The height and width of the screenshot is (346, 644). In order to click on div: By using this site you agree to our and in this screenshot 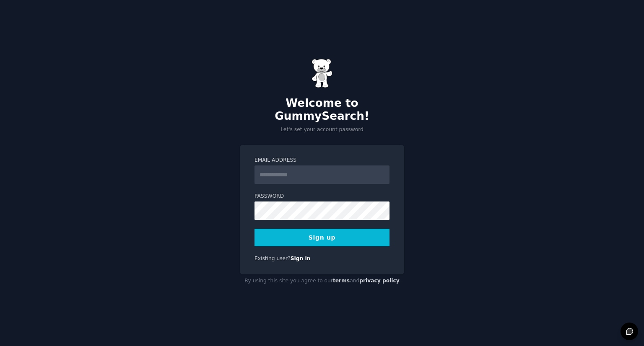, I will do `click(322, 281)`.